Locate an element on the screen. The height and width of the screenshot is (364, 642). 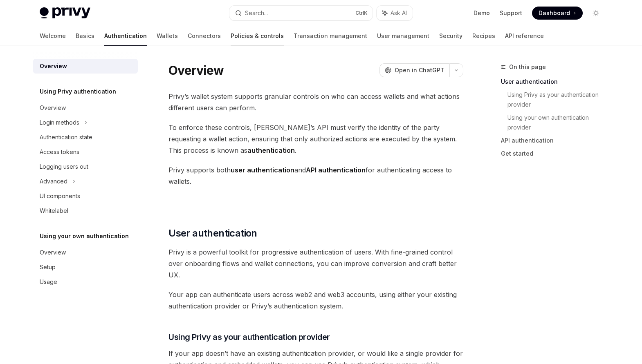
a: Logging users out is located at coordinates (86, 167).